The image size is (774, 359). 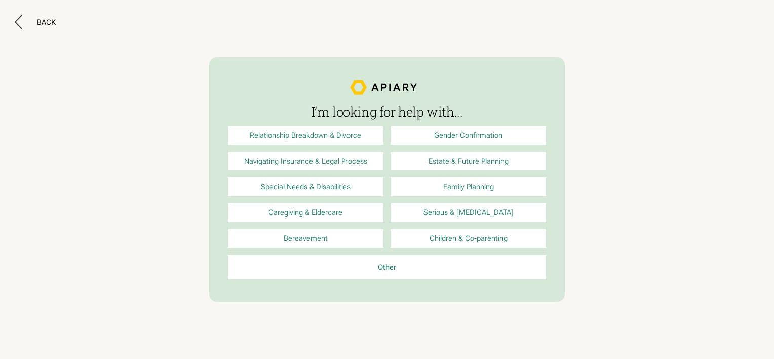 What do you see at coordinates (46, 22) in the screenshot?
I see `div: Back` at bounding box center [46, 22].